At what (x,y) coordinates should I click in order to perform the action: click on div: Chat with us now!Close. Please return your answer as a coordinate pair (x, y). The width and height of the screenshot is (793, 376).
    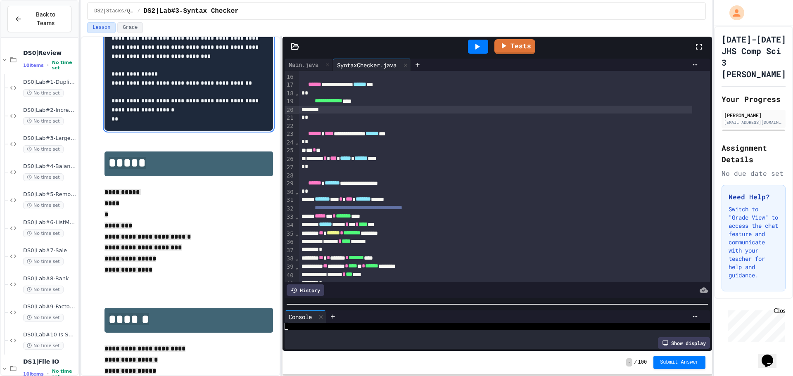
    Looking at the image, I should click on (30, 28).